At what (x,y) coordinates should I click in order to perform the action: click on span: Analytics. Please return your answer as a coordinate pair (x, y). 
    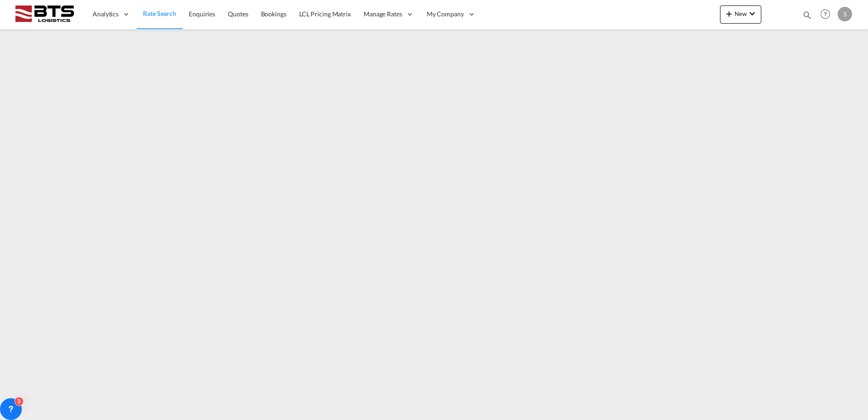
    Looking at the image, I should click on (105, 14).